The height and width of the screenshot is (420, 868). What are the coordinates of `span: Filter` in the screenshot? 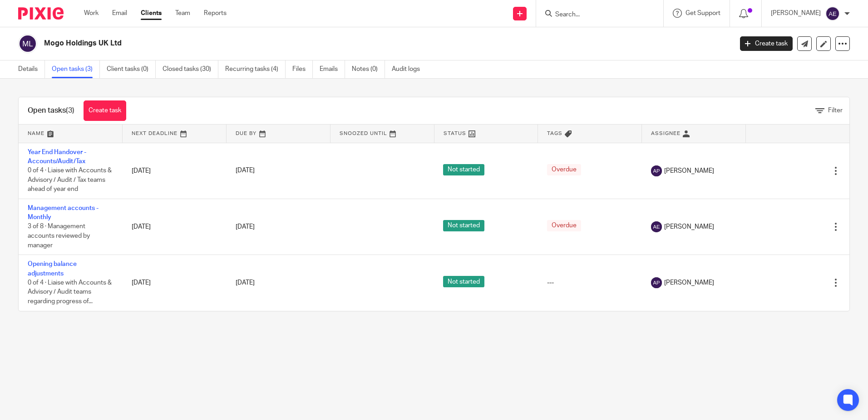 It's located at (835, 110).